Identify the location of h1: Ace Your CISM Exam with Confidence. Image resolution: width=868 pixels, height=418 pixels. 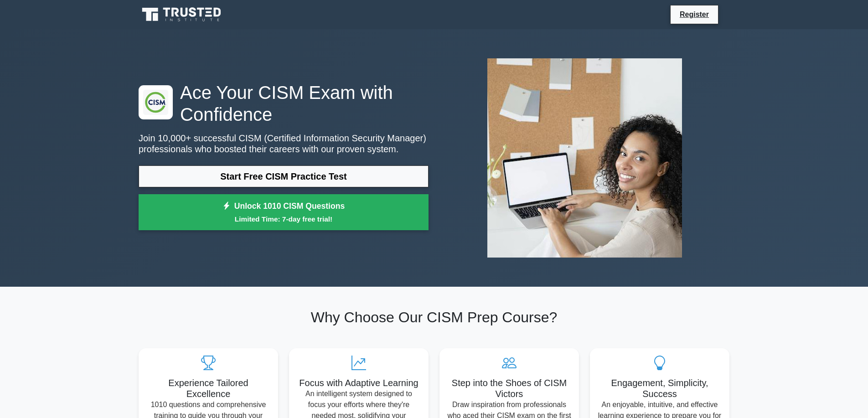
(283, 104).